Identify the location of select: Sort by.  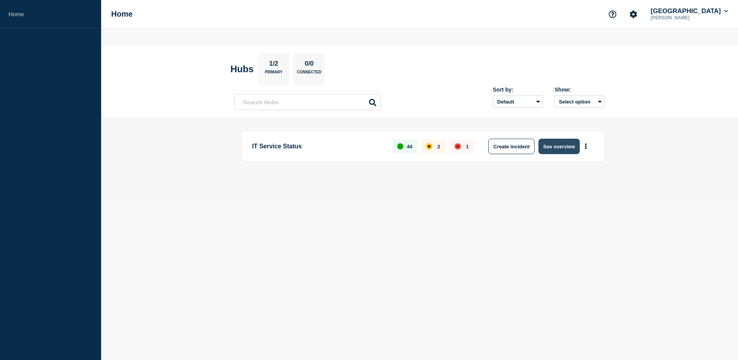
(518, 102).